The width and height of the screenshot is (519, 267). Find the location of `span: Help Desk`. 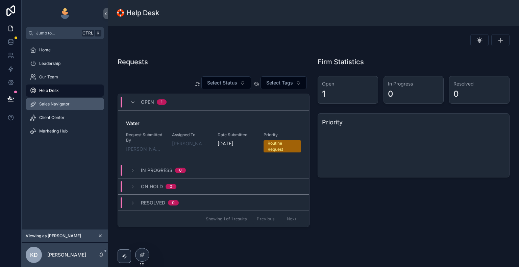

span: Help Desk is located at coordinates (49, 91).